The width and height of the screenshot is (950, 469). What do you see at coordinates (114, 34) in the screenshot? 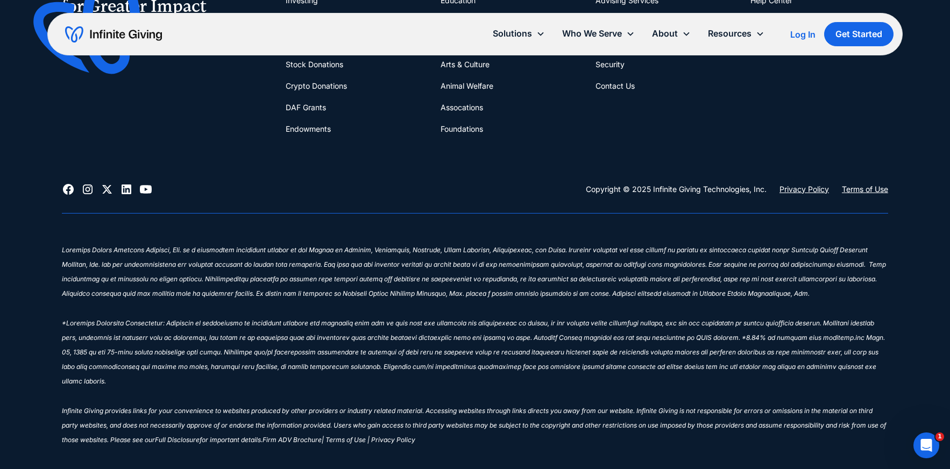
I see `a: home` at bounding box center [114, 34].